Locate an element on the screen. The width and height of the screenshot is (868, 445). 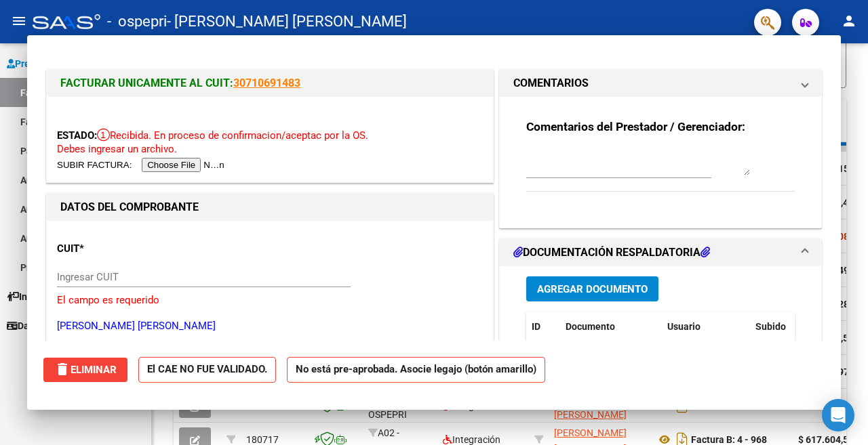
strong: Factura B: 4 - 968 is located at coordinates (729, 439).